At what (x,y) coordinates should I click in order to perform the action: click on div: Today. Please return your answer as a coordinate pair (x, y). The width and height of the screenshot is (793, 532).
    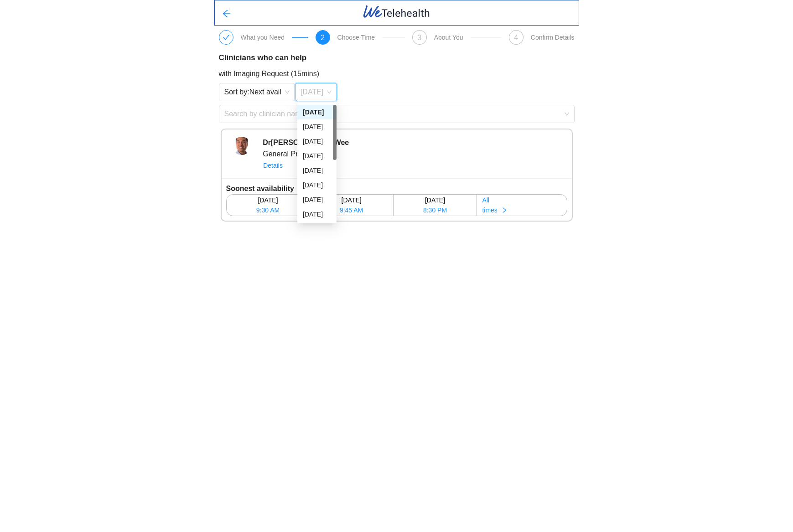
    Looking at the image, I should click on (317, 112).